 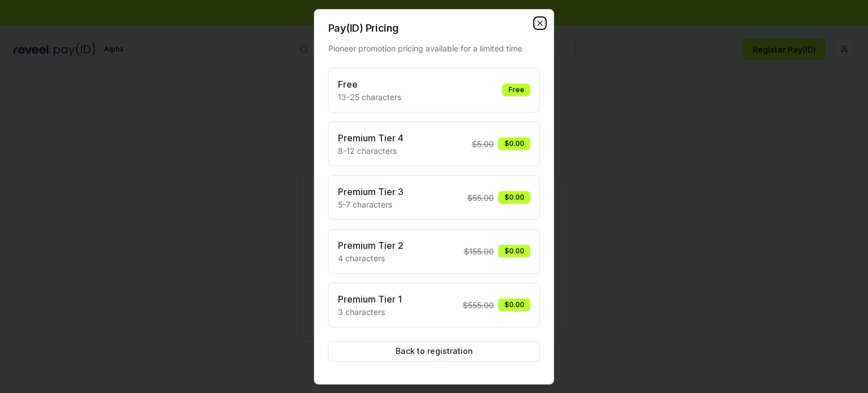 What do you see at coordinates (371, 258) in the screenshot?
I see `p: 4 characters` at bounding box center [371, 258].